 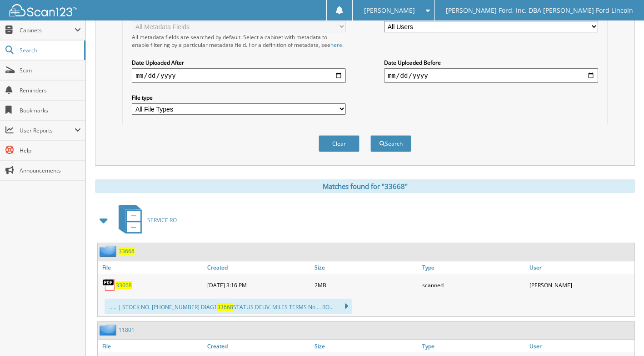 What do you see at coordinates (239, 97) in the screenshot?
I see `label: File type` at bounding box center [239, 97].